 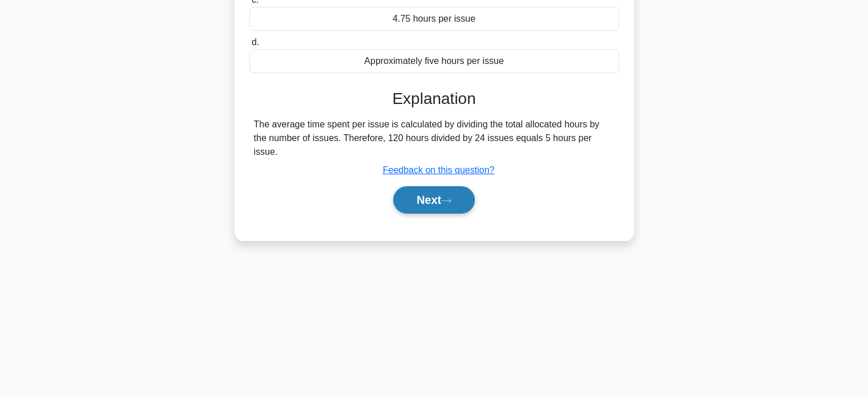 I want to click on div: The average time spent per issue is calculated by dividing the total allocated hours by the numbe..., so click(x=434, y=139).